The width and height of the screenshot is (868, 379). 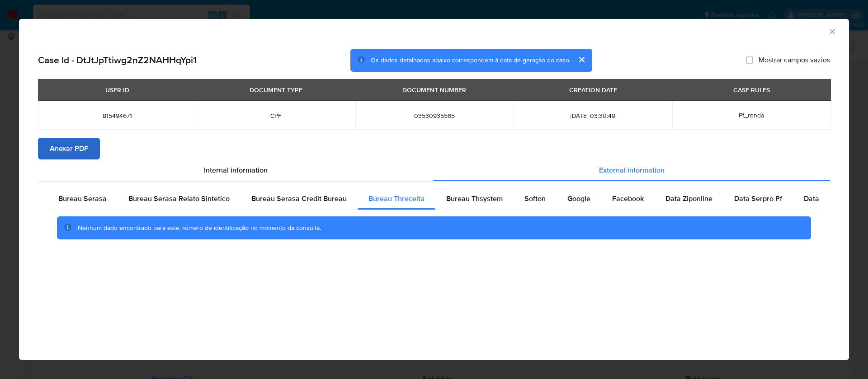 What do you see at coordinates (276, 90) in the screenshot?
I see `div: DOCUMENT TYPE` at bounding box center [276, 90].